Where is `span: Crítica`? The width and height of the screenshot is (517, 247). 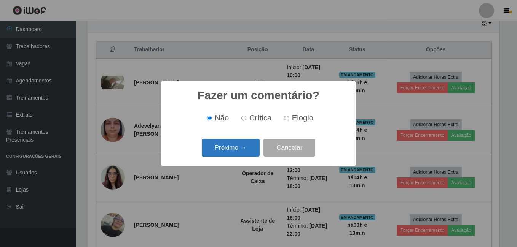 span: Crítica is located at coordinates (260, 118).